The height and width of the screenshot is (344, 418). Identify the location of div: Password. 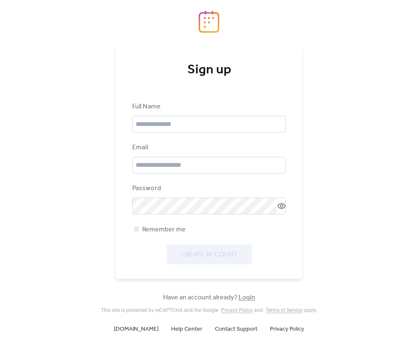
(208, 188).